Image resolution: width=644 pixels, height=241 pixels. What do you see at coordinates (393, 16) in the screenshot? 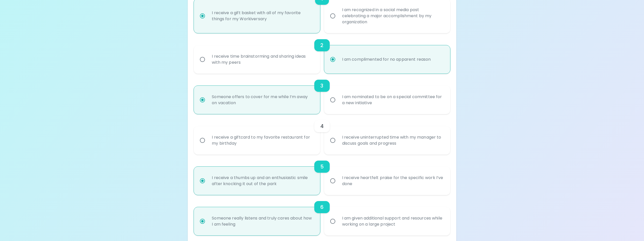
I see `div: I am recognized in a social media post celebrating a major accomplishment by my organization` at bounding box center [393, 16].